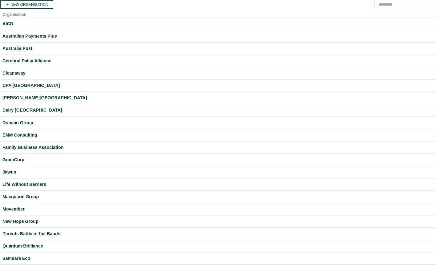 The image size is (436, 266). Describe the element at coordinates (218, 209) in the screenshot. I see `div: Movember` at that location.